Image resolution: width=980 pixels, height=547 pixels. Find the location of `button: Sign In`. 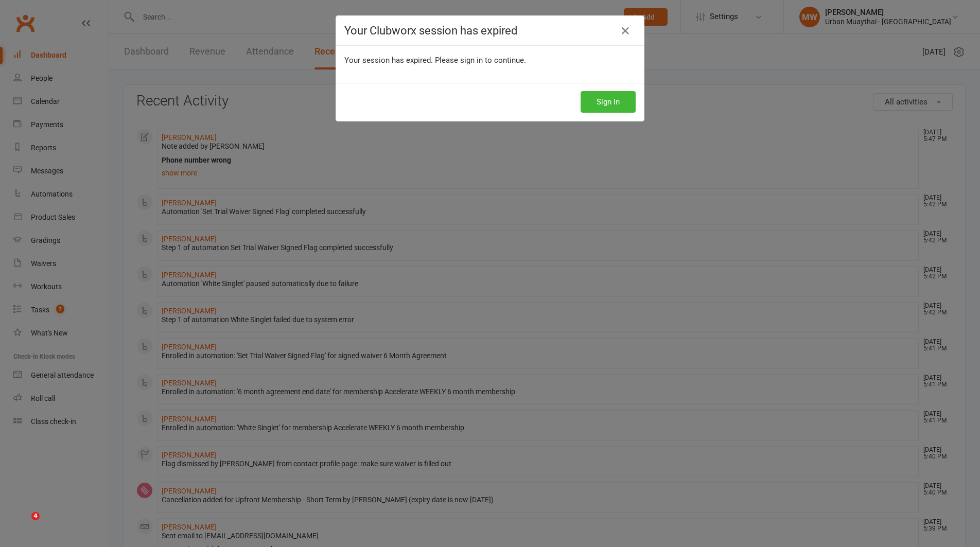

button: Sign In is located at coordinates (608, 102).